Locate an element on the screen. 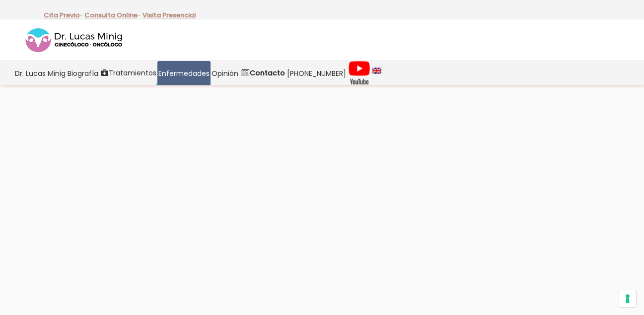 The image size is (644, 315). strong: Contacto is located at coordinates (267, 73).